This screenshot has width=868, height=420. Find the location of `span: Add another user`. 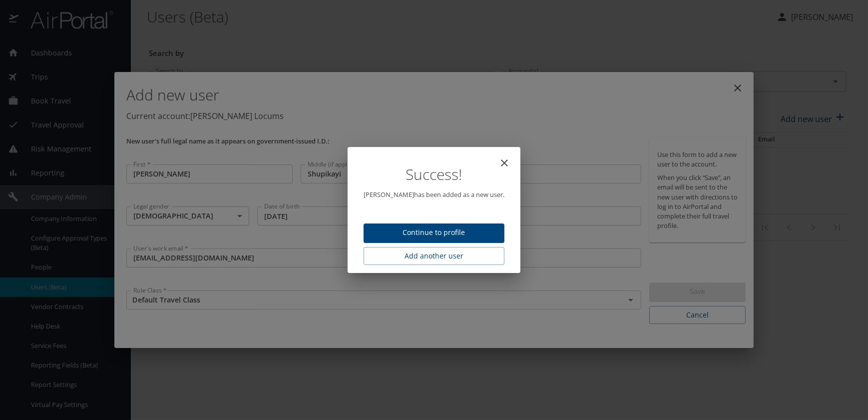

span: Add another user is located at coordinates (434, 256).